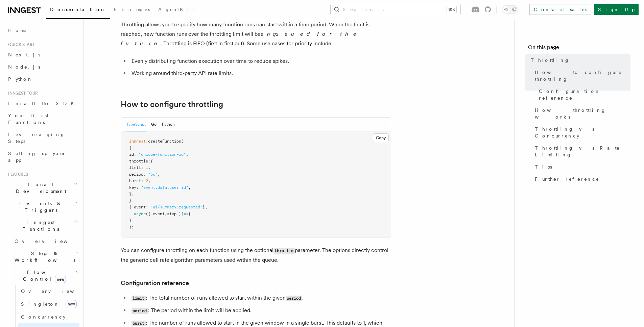 This screenshot has width=644, height=327. I want to click on span: AgentKit, so click(176, 10).